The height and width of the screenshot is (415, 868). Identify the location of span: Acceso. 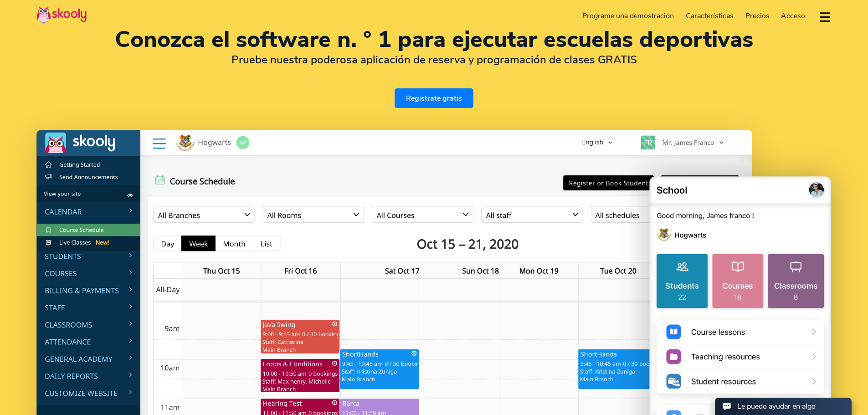
(793, 16).